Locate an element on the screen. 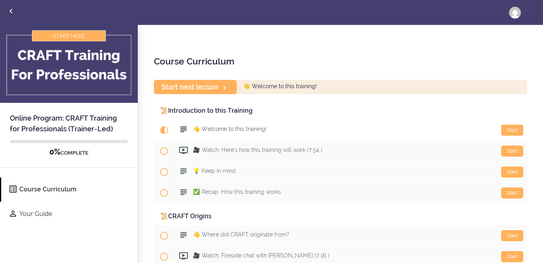 The height and width of the screenshot is (263, 543). a: Current item Start 👋 Welcome to this training! is located at coordinates (341, 130).